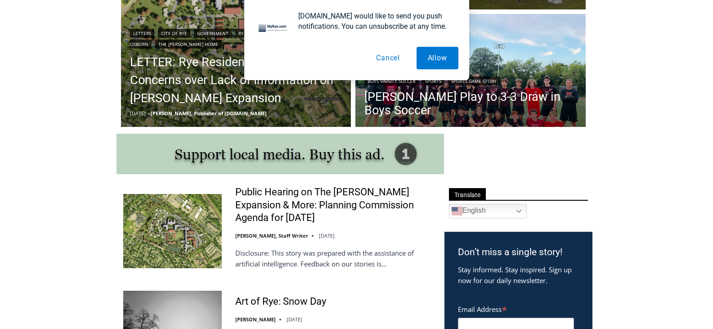  Describe the element at coordinates (388, 58) in the screenshot. I see `button: Cancel` at that location.